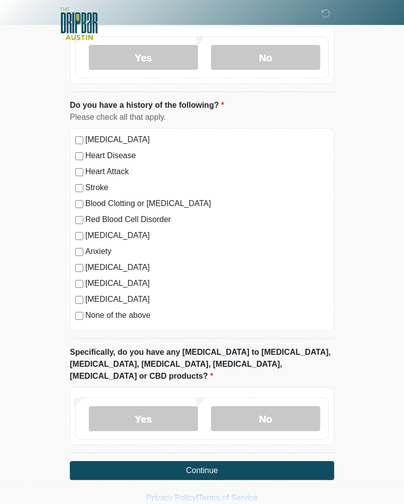 The width and height of the screenshot is (404, 504). I want to click on img: The DRIPBaR - Austin The Domain Logo, so click(79, 23).